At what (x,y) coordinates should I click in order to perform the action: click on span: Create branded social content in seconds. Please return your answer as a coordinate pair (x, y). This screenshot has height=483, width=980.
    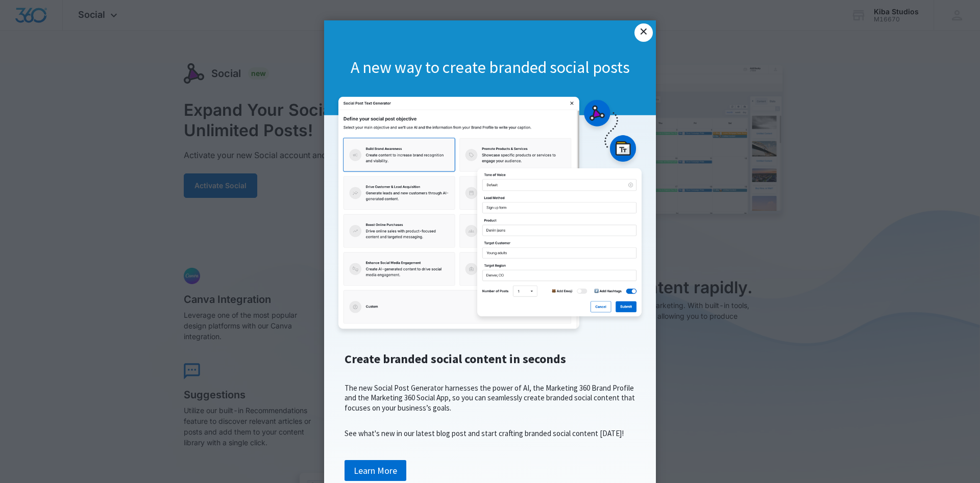
    Looking at the image, I should click on (455, 359).